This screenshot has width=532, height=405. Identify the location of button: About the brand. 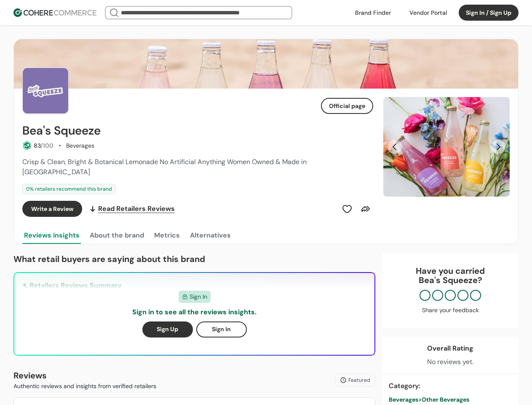
(117, 235).